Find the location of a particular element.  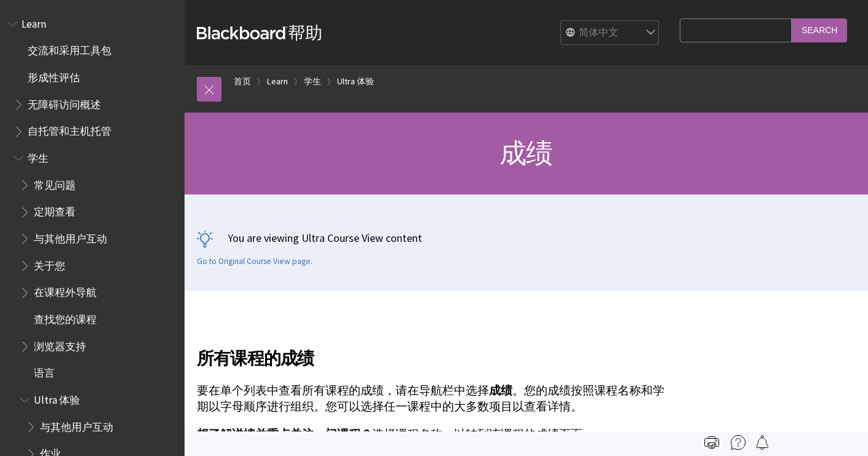

a: Learn is located at coordinates (277, 82).